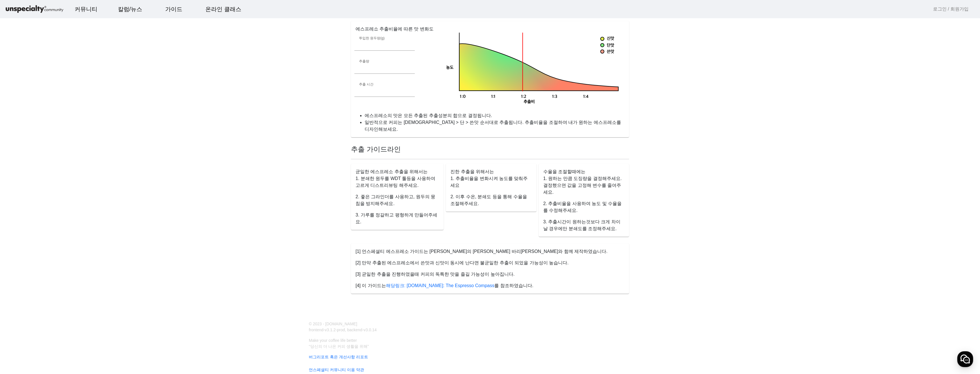 The image size is (980, 374). I want to click on tspan: 농도, so click(450, 67).